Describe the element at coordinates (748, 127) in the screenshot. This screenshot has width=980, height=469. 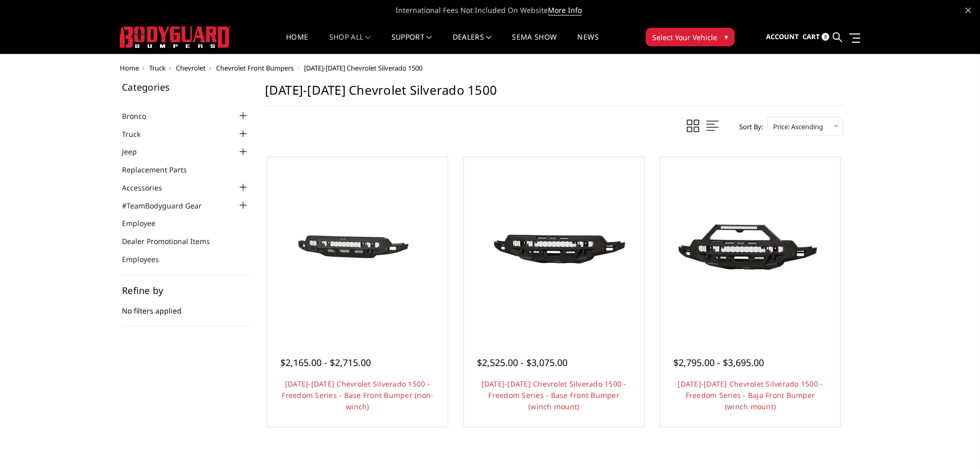
I see `label: Sort By:` at that location.